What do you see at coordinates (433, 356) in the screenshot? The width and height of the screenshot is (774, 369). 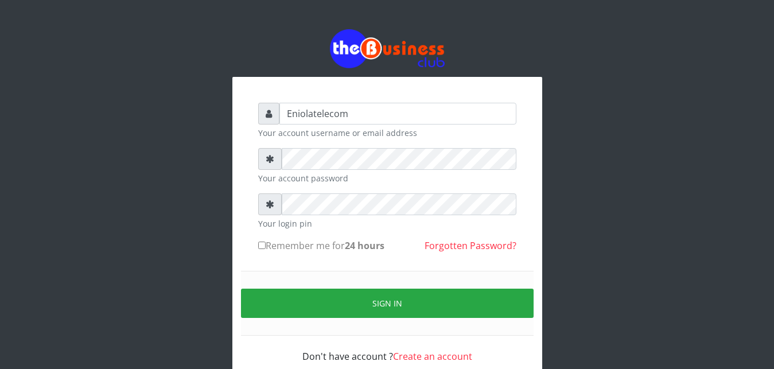 I see `a: Create an account` at bounding box center [433, 356].